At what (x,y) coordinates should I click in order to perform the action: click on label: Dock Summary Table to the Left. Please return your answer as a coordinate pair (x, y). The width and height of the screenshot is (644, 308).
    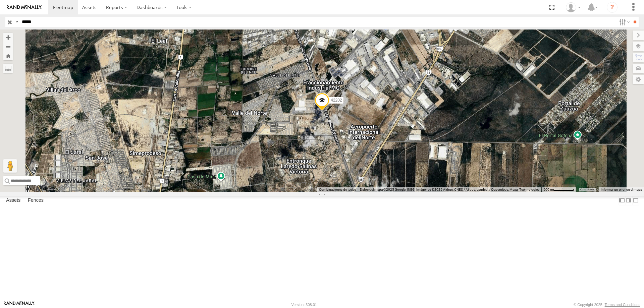
    Looking at the image, I should click on (622, 200).